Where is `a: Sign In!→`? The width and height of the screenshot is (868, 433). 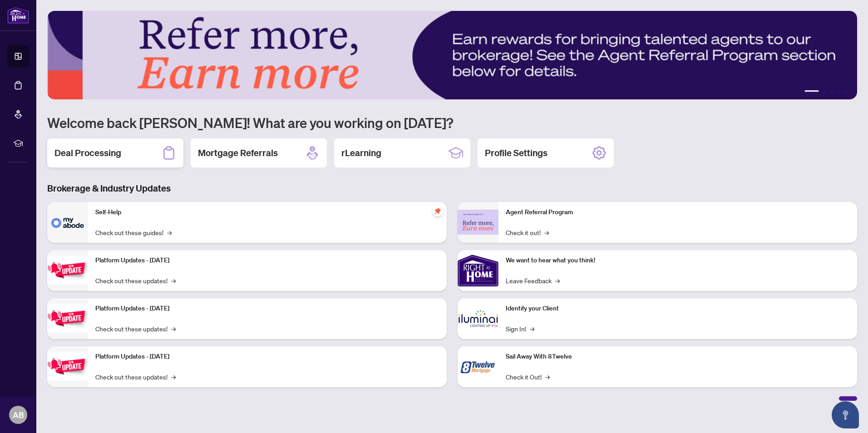
a: Sign In!→ is located at coordinates (520, 329).